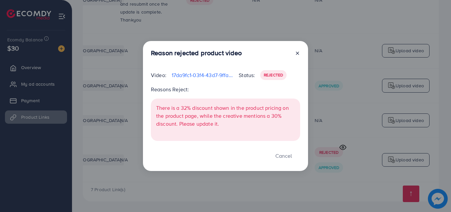  What do you see at coordinates (203, 75) in the screenshot?
I see `p: 17da9fc1-03f4-43d7-9ffa-ac5c9fc5eabf-1759845366897.mp4` at bounding box center [203, 75].